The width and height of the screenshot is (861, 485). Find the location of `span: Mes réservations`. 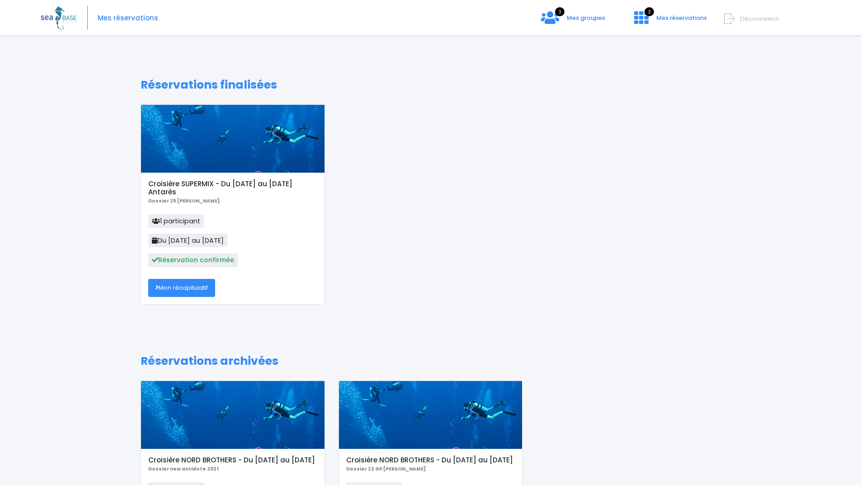

span: Mes réservations is located at coordinates (681, 18).